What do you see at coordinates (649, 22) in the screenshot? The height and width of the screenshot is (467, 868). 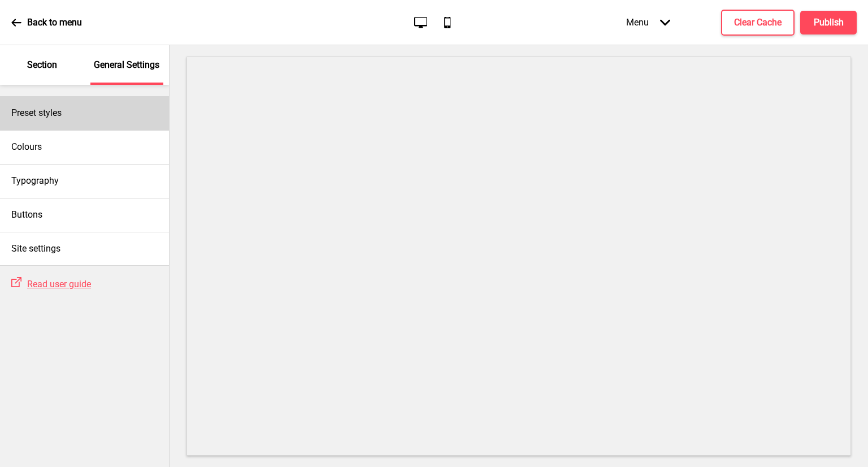 I see `div: Menu` at bounding box center [649, 22].